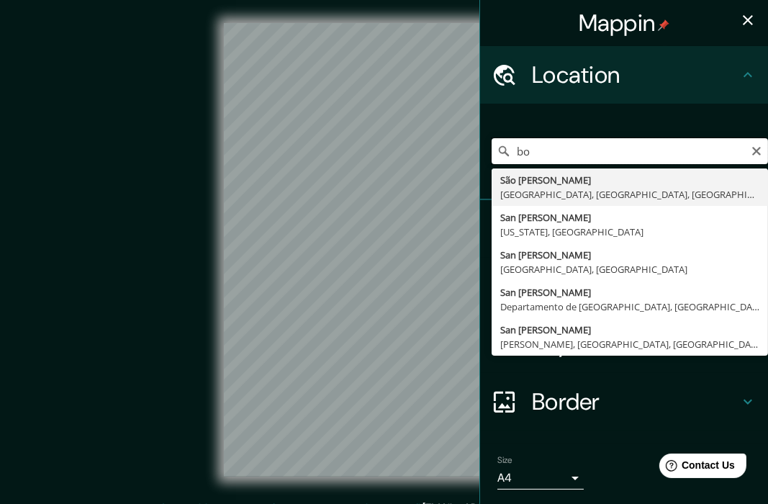 The image size is (768, 504). I want to click on div: Pins, so click(624, 229).